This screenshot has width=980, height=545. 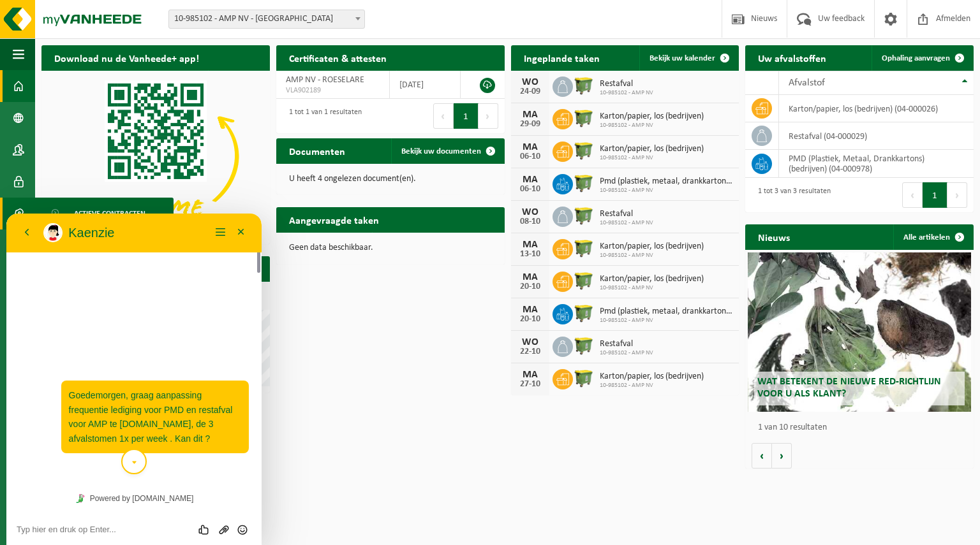 What do you see at coordinates (224, 19) in the screenshot?
I see `div: secondary` at bounding box center [224, 19].